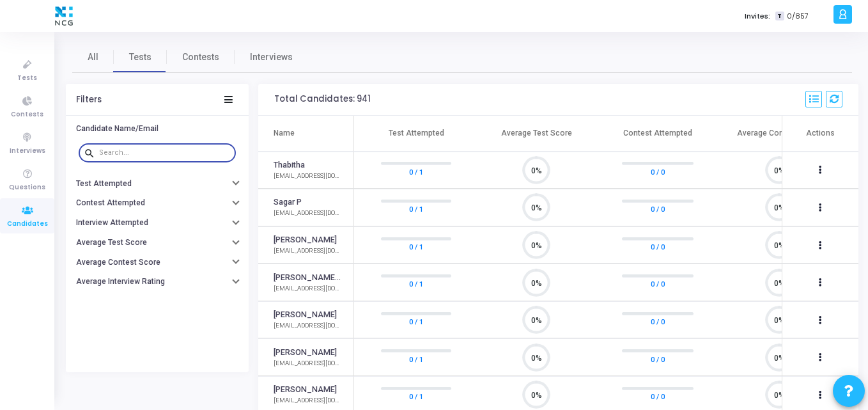  I want to click on span: Questions, so click(27, 188).